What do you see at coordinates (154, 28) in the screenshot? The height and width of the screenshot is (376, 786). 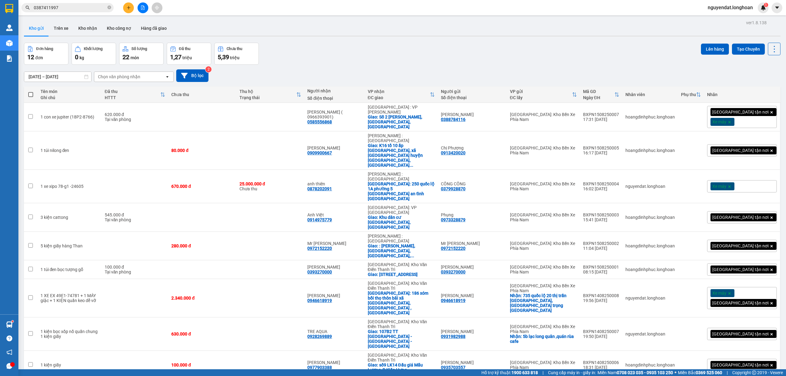 I see `button: Hàng đã giao` at bounding box center [154, 28].